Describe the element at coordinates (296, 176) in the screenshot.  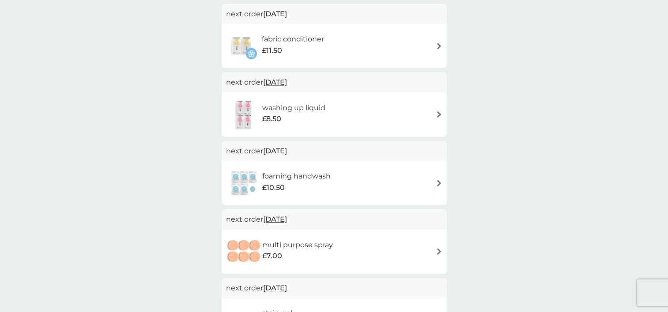
I see `h6: foaming handwash` at that location.